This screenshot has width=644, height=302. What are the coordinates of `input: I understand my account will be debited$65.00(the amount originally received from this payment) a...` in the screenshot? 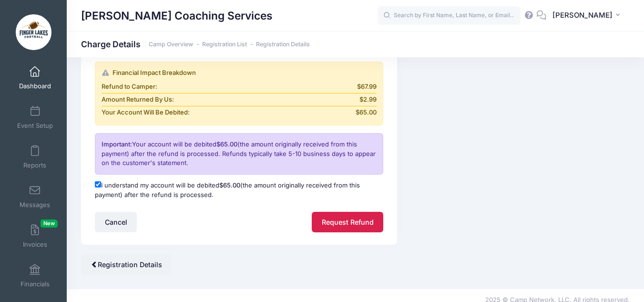 It's located at (98, 184).